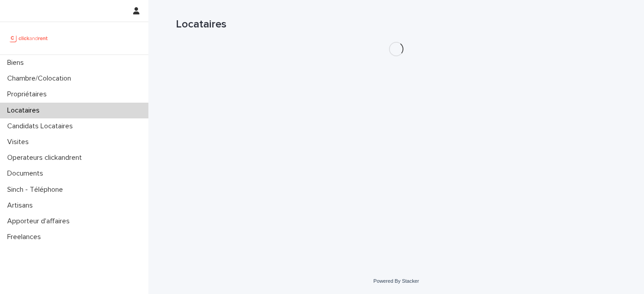  What do you see at coordinates (20, 142) in the screenshot?
I see `p: Visites` at bounding box center [20, 142].